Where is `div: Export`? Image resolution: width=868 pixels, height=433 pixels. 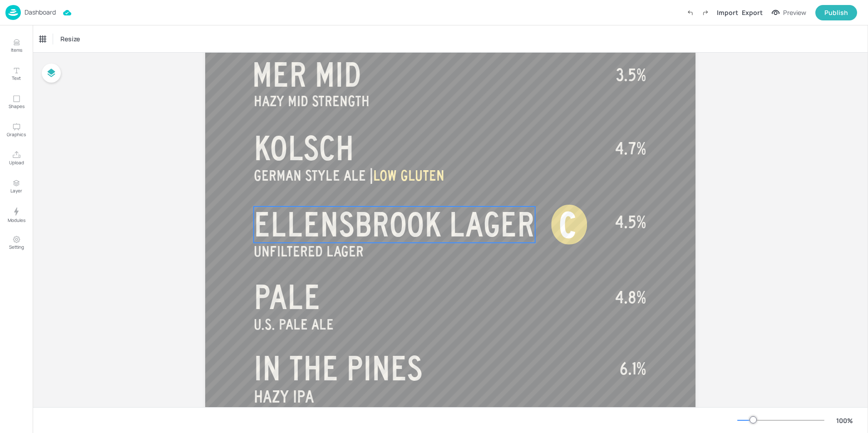 div: Export is located at coordinates (752, 12).